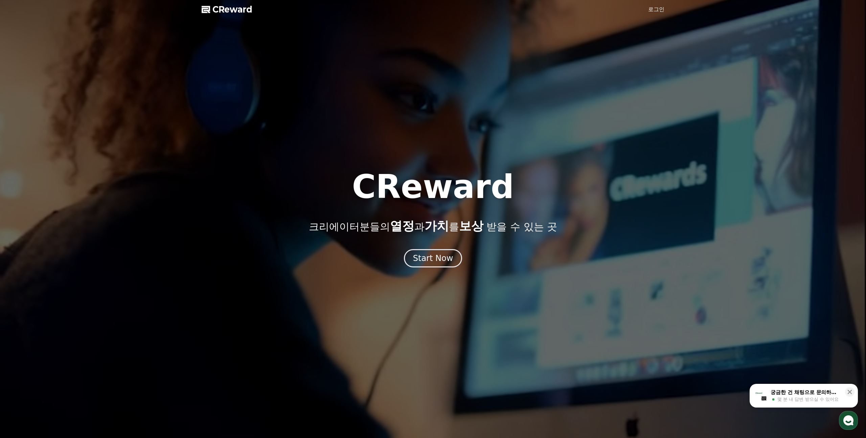 This screenshot has height=438, width=866. Describe the element at coordinates (433, 258) in the screenshot. I see `div: Start Now` at that location.